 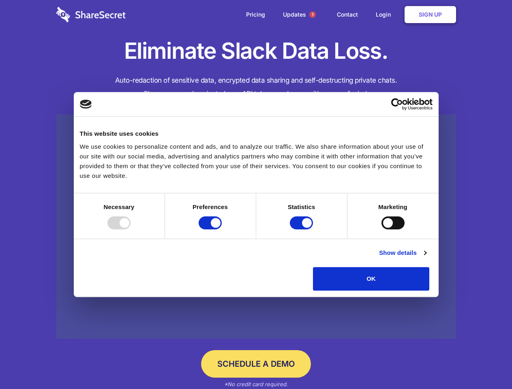 I want to click on h4: Auto-redaction of sensitive data, encrypted data sharing and self-destructing private chats. Shar..., so click(x=256, y=87).